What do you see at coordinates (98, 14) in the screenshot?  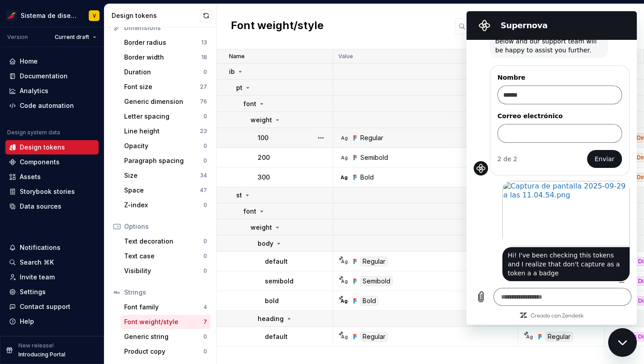 I see `h2: Supernova` at bounding box center [98, 14].